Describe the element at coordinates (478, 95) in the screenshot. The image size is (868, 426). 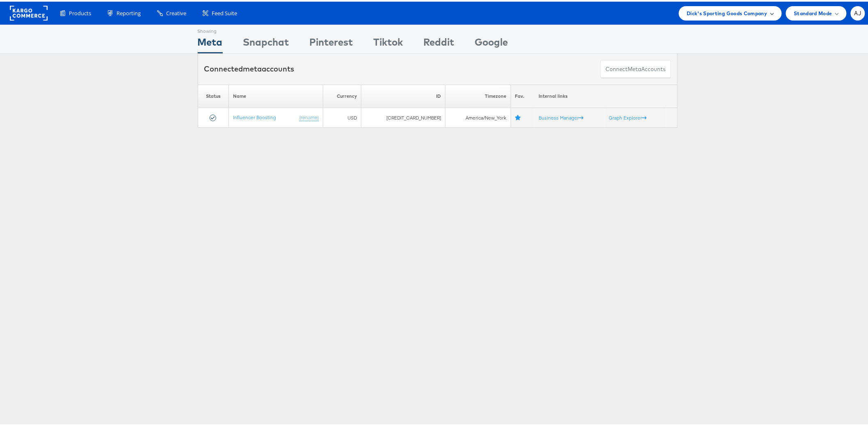
I see `th: Timezone` at that location.